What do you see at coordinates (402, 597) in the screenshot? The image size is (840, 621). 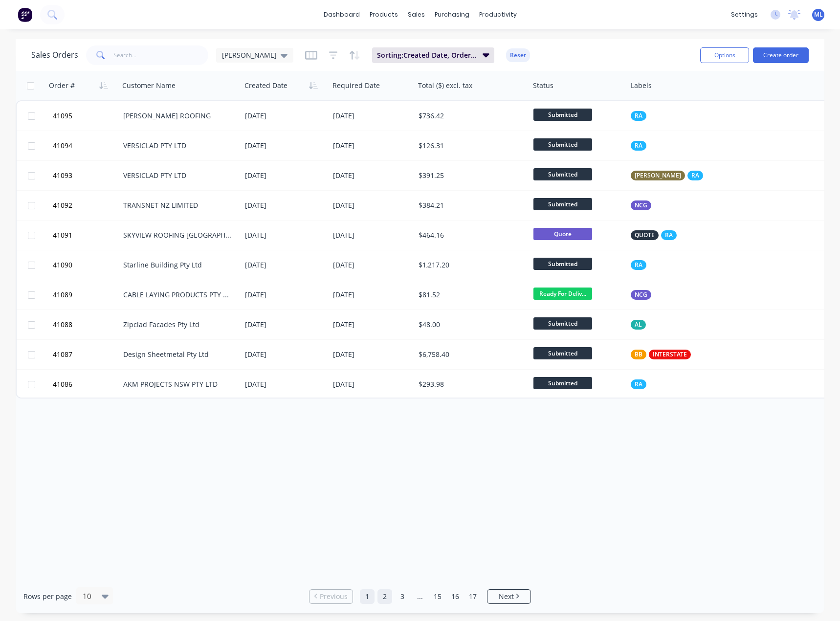 I see `a: Page 3` at bounding box center [402, 597].